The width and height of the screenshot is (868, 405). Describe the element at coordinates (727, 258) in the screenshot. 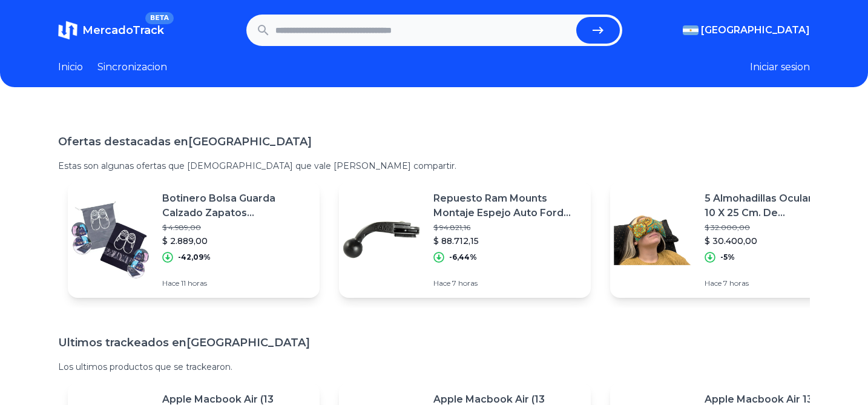

I see `p: -5%` at that location.